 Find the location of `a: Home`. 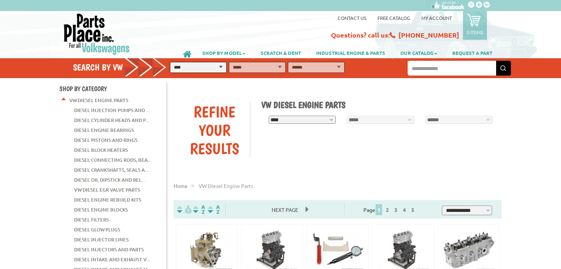

a: Home is located at coordinates (181, 186).